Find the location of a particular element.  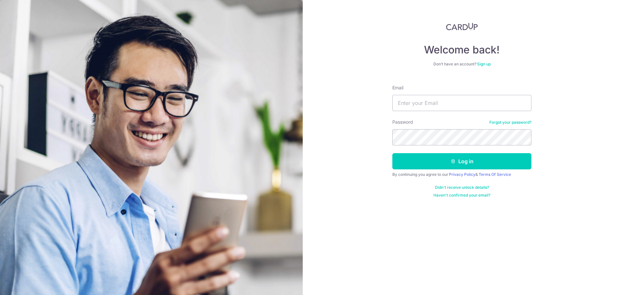

img: CardUp Logo is located at coordinates (462, 27).